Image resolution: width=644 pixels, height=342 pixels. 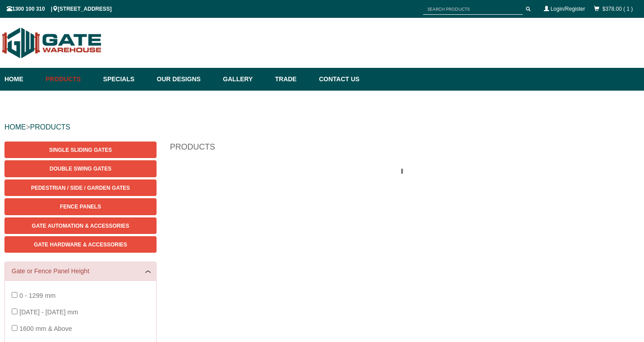 I want to click on a: Specials, so click(x=126, y=79).